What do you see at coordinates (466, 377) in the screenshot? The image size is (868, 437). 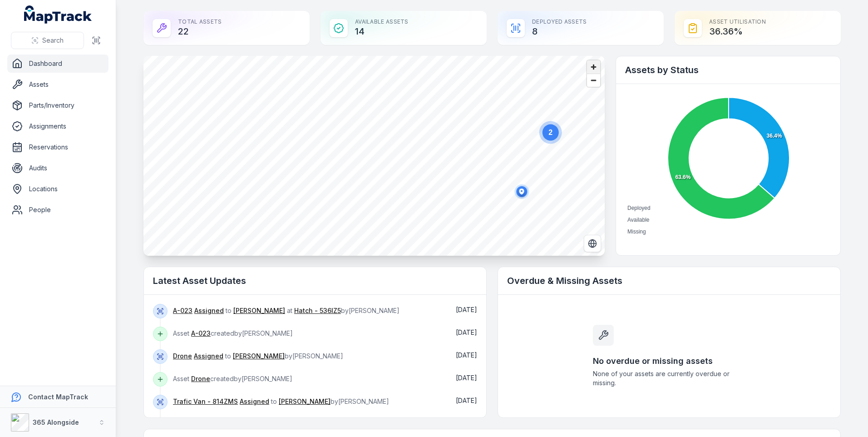 I see `time: 03/10/2025, 1:19:53 pm` at bounding box center [466, 377].